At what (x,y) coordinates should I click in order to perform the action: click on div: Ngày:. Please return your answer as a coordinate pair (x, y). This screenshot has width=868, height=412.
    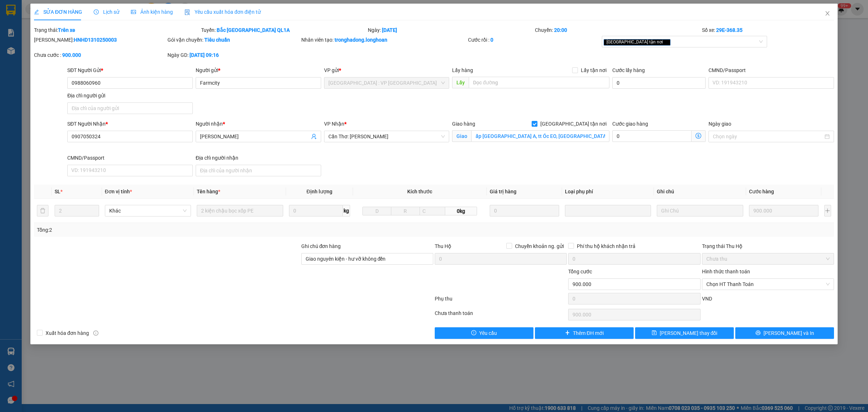
    Looking at the image, I should click on (451, 30).